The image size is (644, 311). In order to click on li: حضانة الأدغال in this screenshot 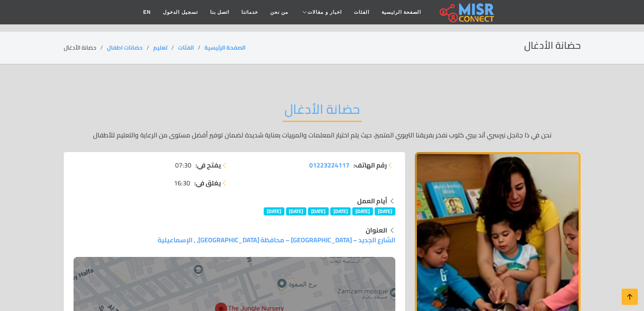, I will do `click(86, 48)`.